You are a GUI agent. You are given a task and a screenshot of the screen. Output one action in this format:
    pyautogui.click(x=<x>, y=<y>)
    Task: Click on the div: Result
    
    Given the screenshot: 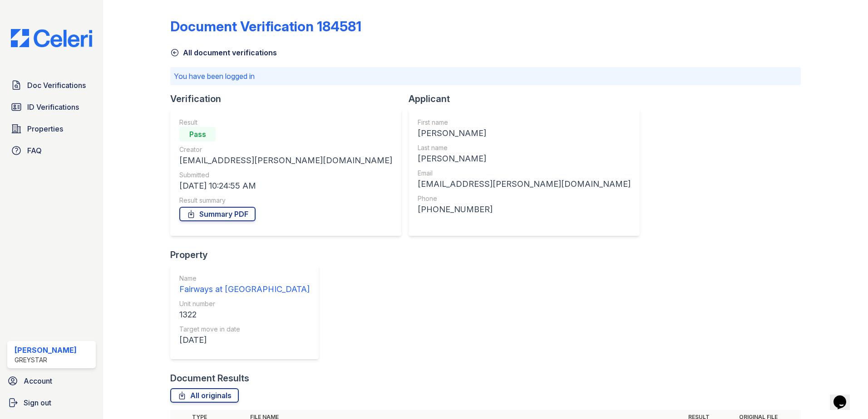 What is the action you would take?
    pyautogui.click(x=286, y=122)
    